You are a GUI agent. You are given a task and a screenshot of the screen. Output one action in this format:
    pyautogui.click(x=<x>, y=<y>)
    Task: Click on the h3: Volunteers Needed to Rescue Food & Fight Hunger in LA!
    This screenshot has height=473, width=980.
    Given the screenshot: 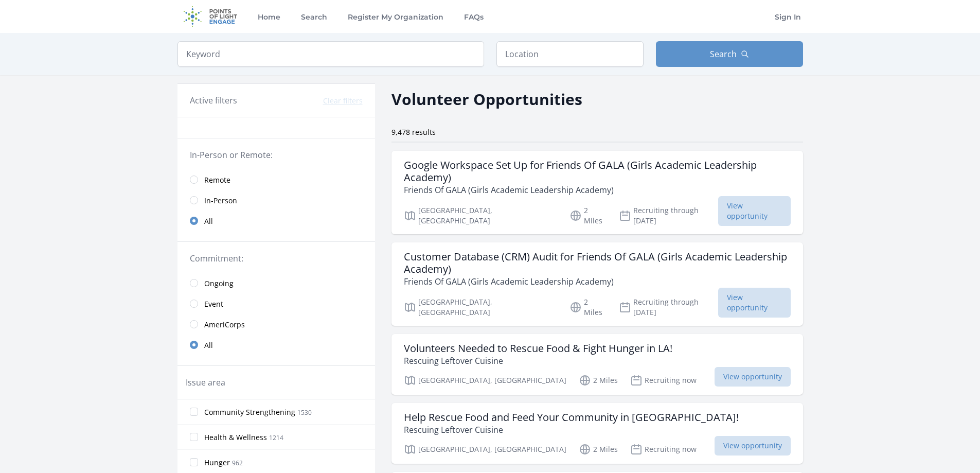 What is the action you would take?
    pyautogui.click(x=538, y=348)
    